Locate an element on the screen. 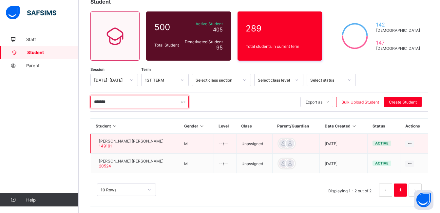 This screenshot has width=440, height=213. li: 上一页 is located at coordinates (386, 190).